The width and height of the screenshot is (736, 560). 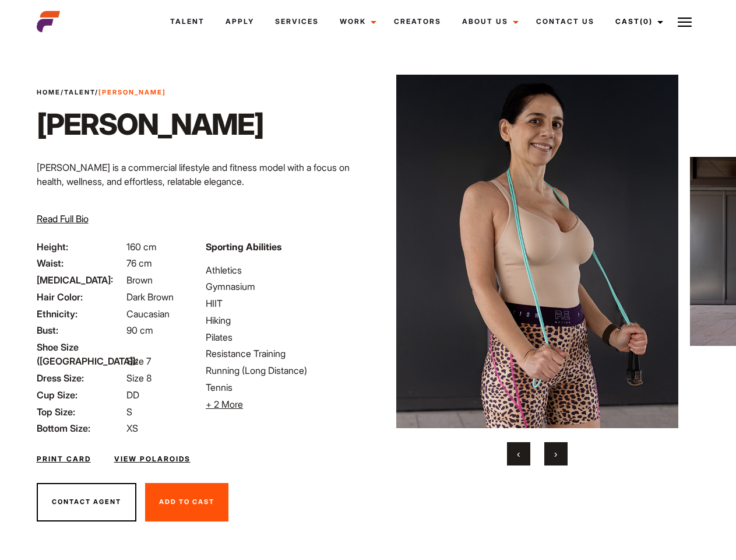 I want to click on span: Dress Size:, so click(x=81, y=378).